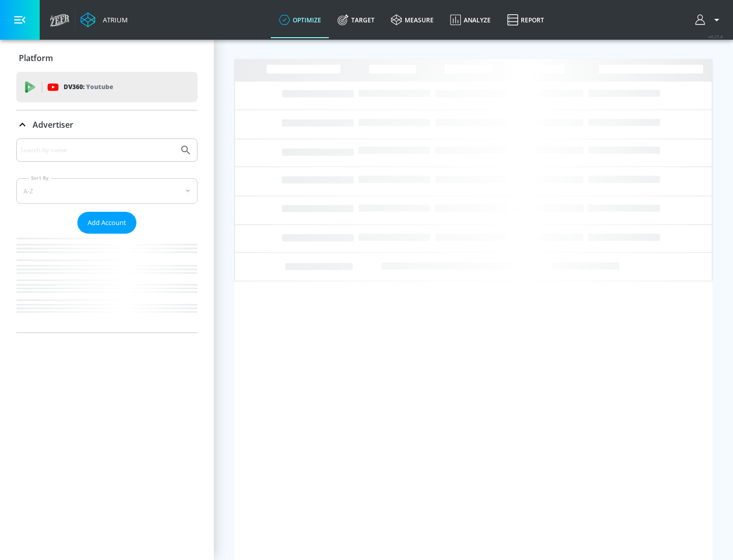 Image resolution: width=733 pixels, height=560 pixels. What do you see at coordinates (412, 20) in the screenshot?
I see `a: measure` at bounding box center [412, 20].